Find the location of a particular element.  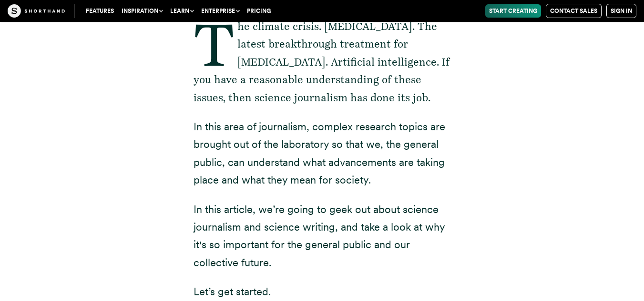

button: Enterprise is located at coordinates (220, 11).